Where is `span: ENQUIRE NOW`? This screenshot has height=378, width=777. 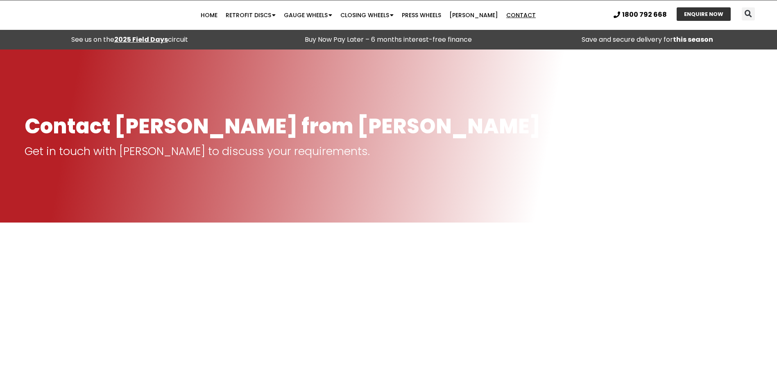
span: ENQUIRE NOW is located at coordinates (703, 14).